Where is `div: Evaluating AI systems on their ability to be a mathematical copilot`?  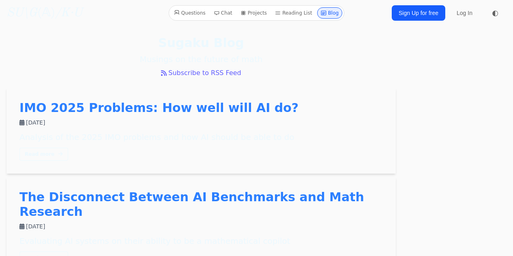
div: Evaluating AI systems on their ability to be a mathematical copilot is located at coordinates (201, 241).